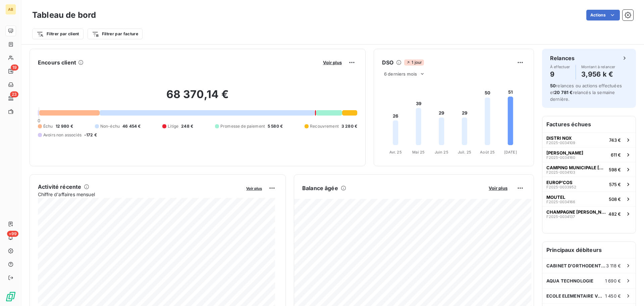  Describe the element at coordinates (62, 135) in the screenshot. I see `span: Avoirs non associés` at that location.